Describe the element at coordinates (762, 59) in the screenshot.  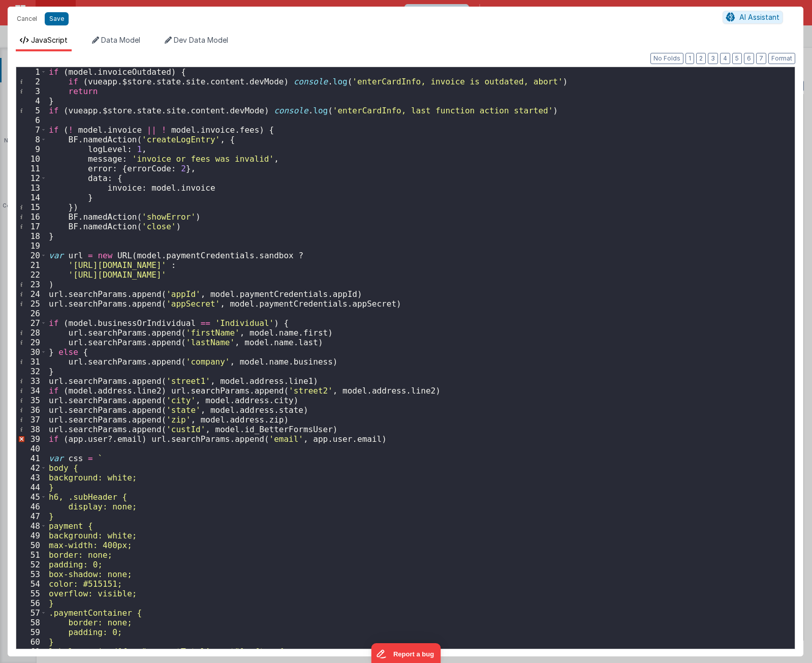
I see `button: 7` at that location.